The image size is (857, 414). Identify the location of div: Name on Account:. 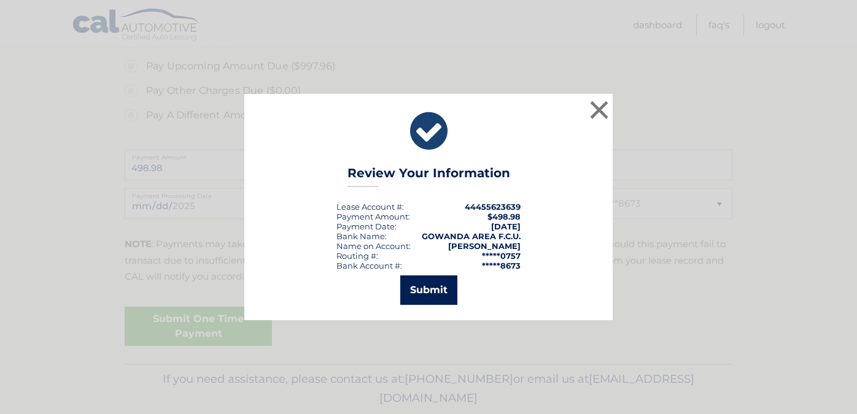
(373, 246).